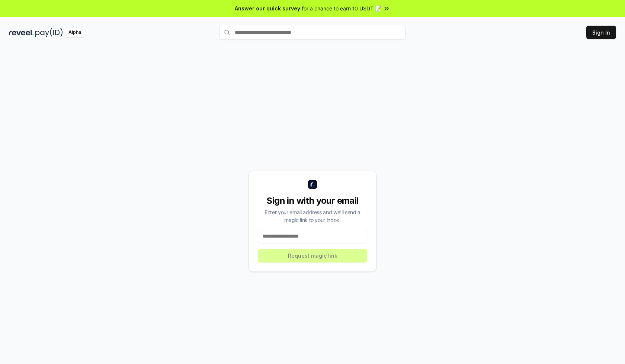 The width and height of the screenshot is (625, 364). What do you see at coordinates (49, 32) in the screenshot?
I see `img: pay_id` at bounding box center [49, 32].